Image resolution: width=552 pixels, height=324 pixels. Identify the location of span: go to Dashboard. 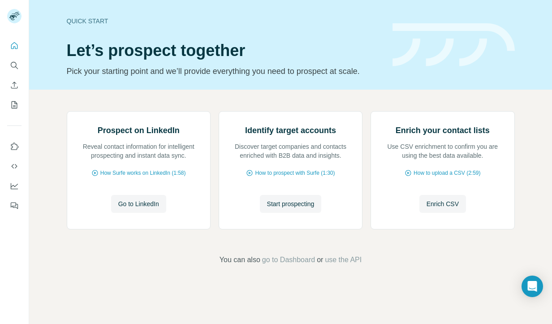
(289, 260).